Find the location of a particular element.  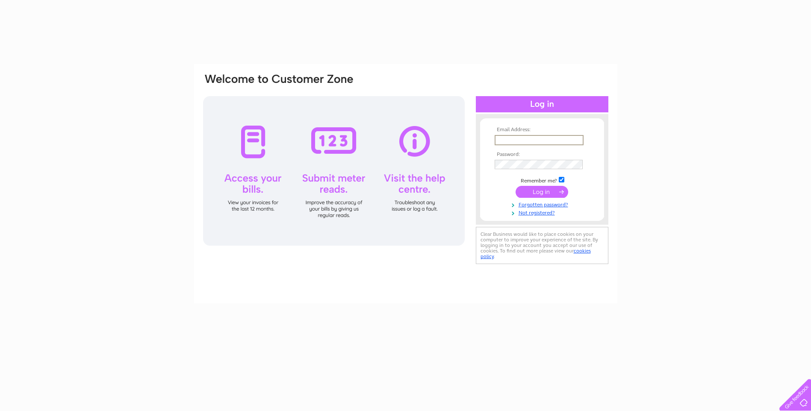

a: cookies policy is located at coordinates (536, 254).